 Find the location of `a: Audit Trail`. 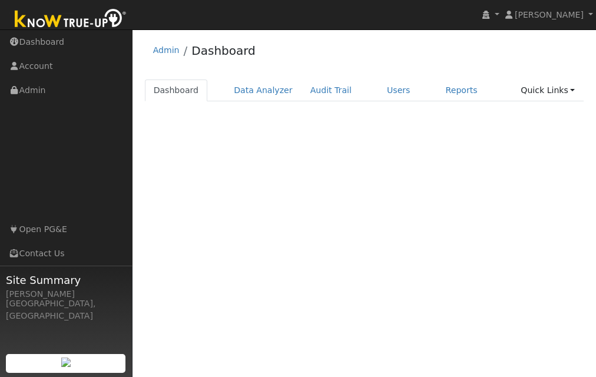

a: Audit Trail is located at coordinates (331, 90).